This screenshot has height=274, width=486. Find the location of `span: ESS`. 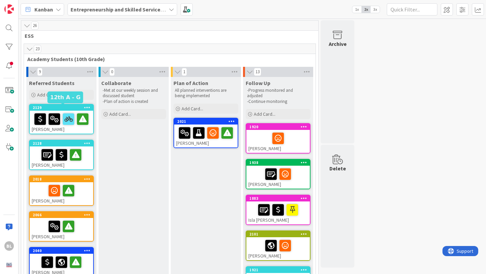

span: ESS is located at coordinates (167, 36).